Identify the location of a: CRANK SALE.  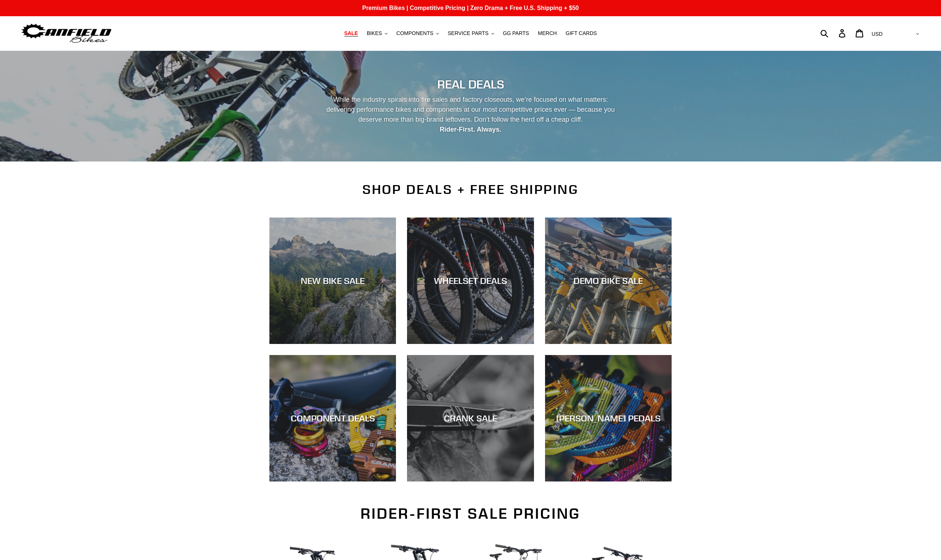
(471, 419).